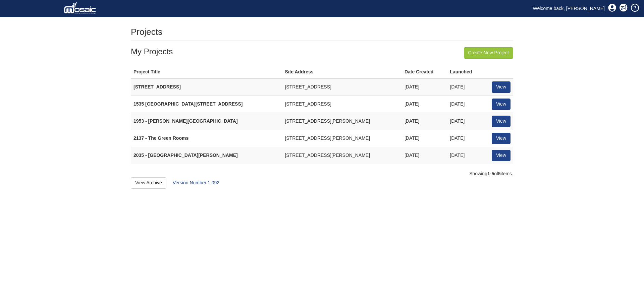  What do you see at coordinates (147, 32) in the screenshot?
I see `h1: Projects` at bounding box center [147, 32].